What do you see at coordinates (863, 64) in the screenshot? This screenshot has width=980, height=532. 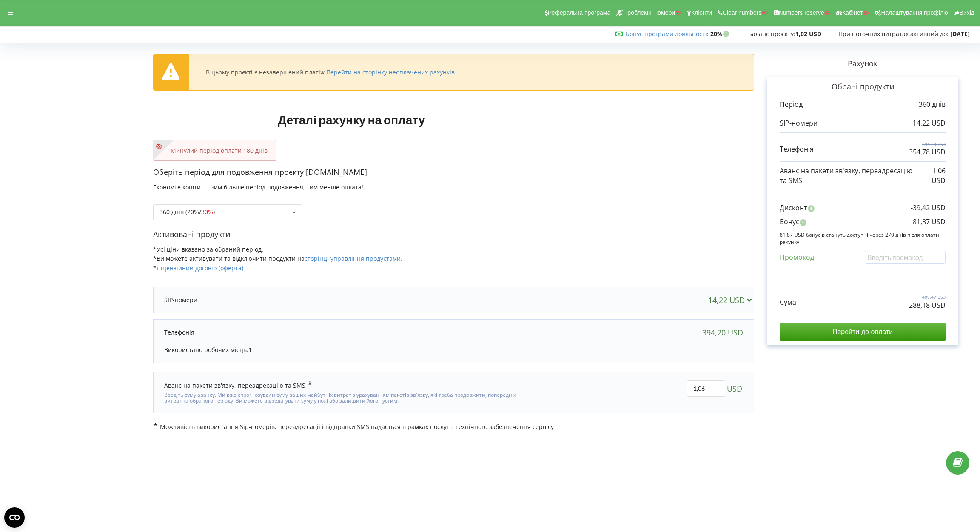 I see `p: Рахунок` at bounding box center [863, 64].